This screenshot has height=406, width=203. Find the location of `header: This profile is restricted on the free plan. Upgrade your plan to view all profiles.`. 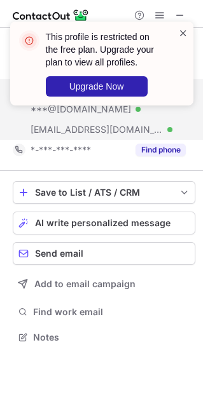

header: This profile is restricted on the free plan. Upgrade your plan to view all profiles. is located at coordinates (104, 50).